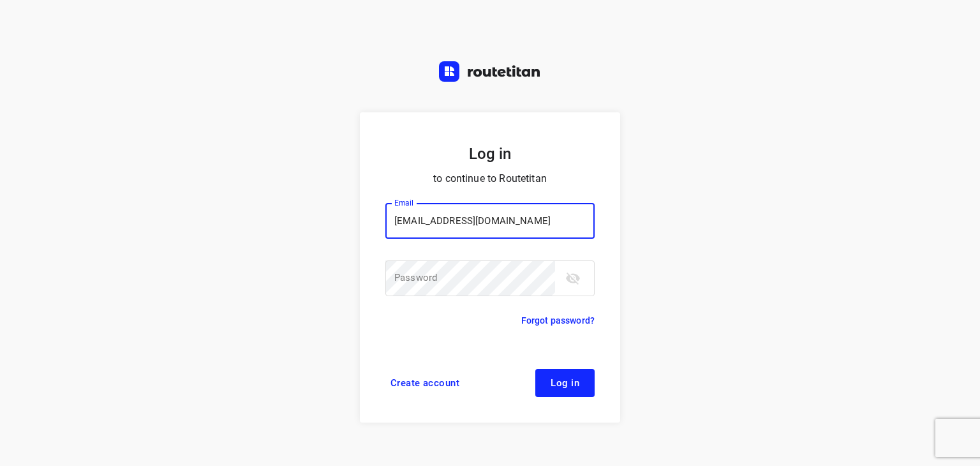  I want to click on button: toggle password visibility, so click(573, 278).